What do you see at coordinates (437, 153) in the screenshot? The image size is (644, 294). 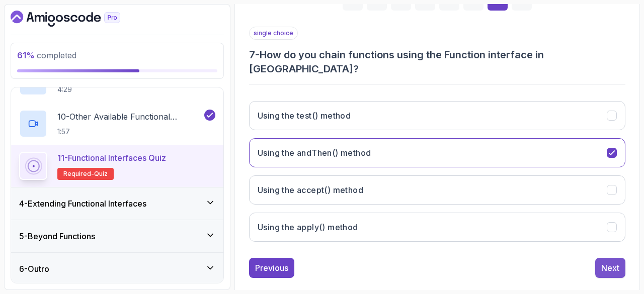 I see `button: Using the andThen() method` at bounding box center [437, 153].